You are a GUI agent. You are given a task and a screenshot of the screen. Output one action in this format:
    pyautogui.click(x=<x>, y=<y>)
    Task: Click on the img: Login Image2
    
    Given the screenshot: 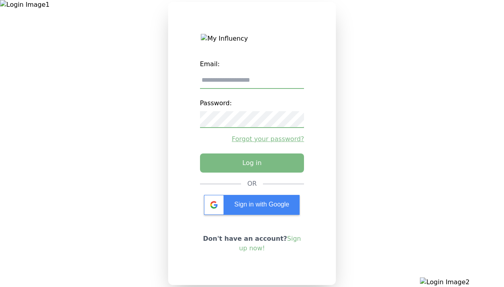 What is the action you would take?
    pyautogui.click(x=462, y=282)
    